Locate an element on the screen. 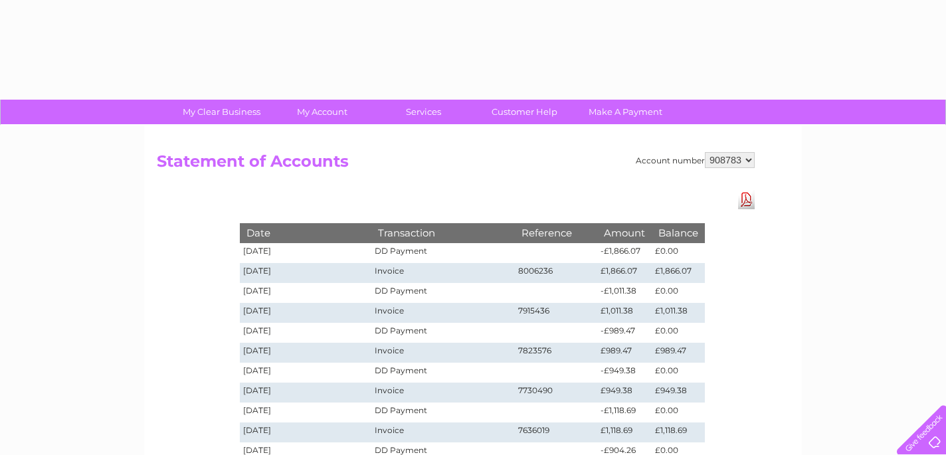  h2: Statement of Accounts is located at coordinates (456, 165).